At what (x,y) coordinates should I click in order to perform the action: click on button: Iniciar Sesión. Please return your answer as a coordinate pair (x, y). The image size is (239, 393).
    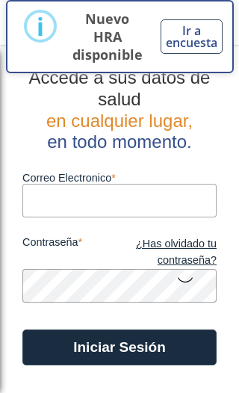
    Looking at the image, I should click on (120, 348).